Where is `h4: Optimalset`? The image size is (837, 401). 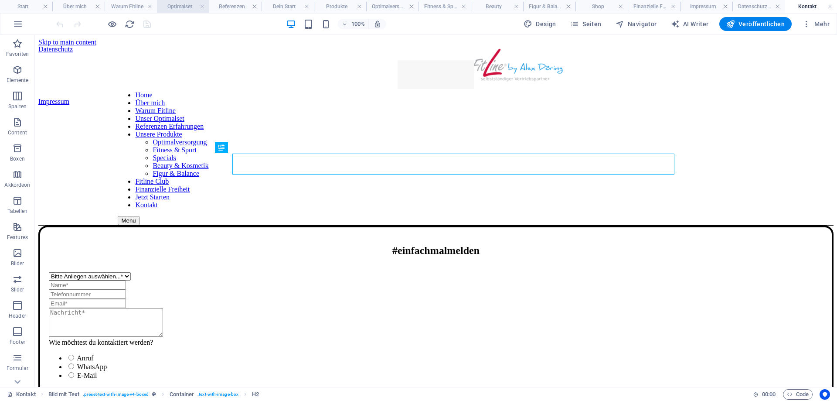
h4: Optimalset is located at coordinates (183, 7).